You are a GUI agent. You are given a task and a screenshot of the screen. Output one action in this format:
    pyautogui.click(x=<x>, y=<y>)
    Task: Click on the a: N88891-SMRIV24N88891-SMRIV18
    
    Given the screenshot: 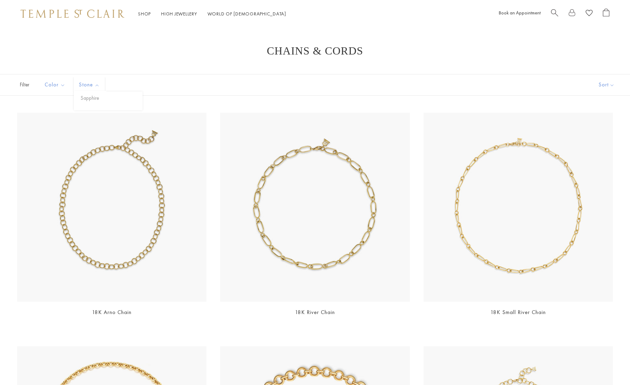 What is the action you would take?
    pyautogui.click(x=518, y=207)
    